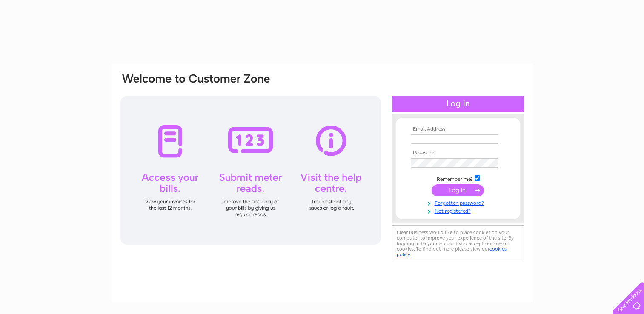 This screenshot has width=644, height=314. What do you see at coordinates (458, 178) in the screenshot?
I see `td: Remember me?` at bounding box center [458, 178].